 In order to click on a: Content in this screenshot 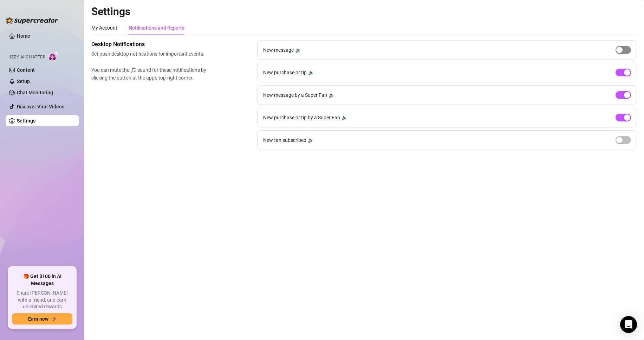, I will do `click(26, 70)`.